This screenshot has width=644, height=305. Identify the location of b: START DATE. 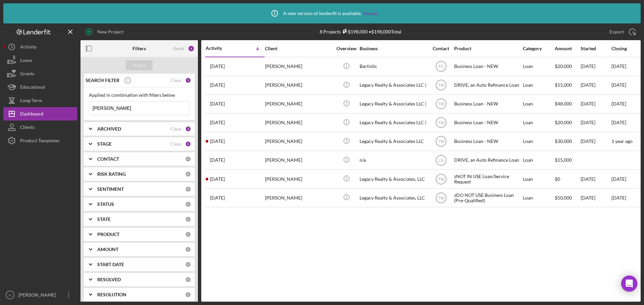
(111, 265).